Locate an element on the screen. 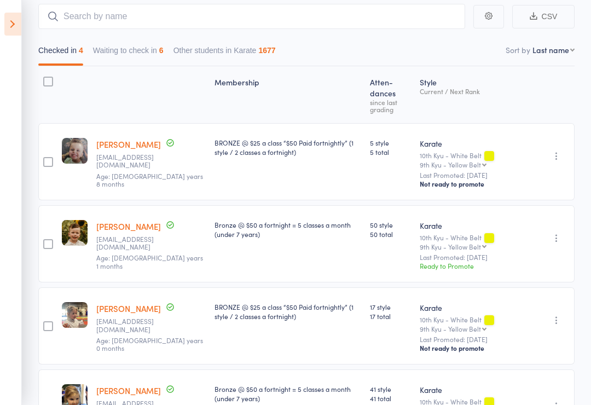 This screenshot has width=591, height=405. span: 17 total is located at coordinates (390, 316).